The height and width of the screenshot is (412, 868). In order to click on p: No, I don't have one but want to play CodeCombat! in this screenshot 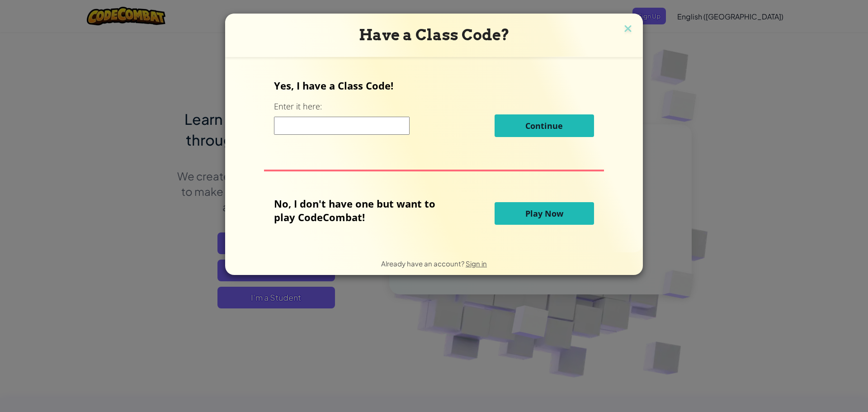, I will do `click(361, 211)`.